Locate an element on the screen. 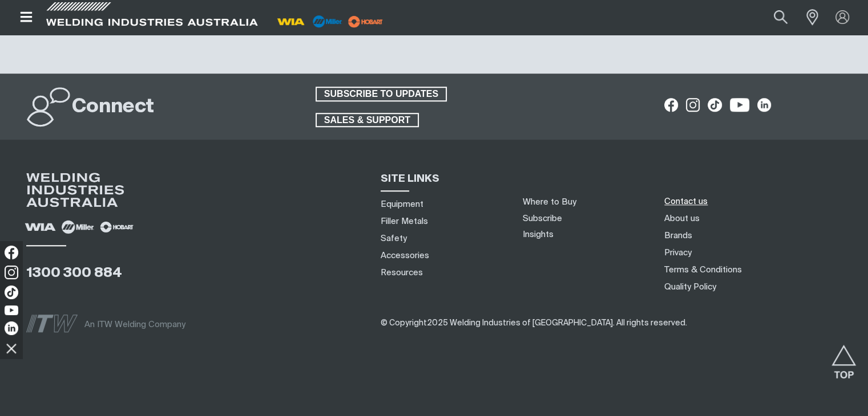 The height and width of the screenshot is (416, 868). input: Product name or item number... is located at coordinates (773, 17).